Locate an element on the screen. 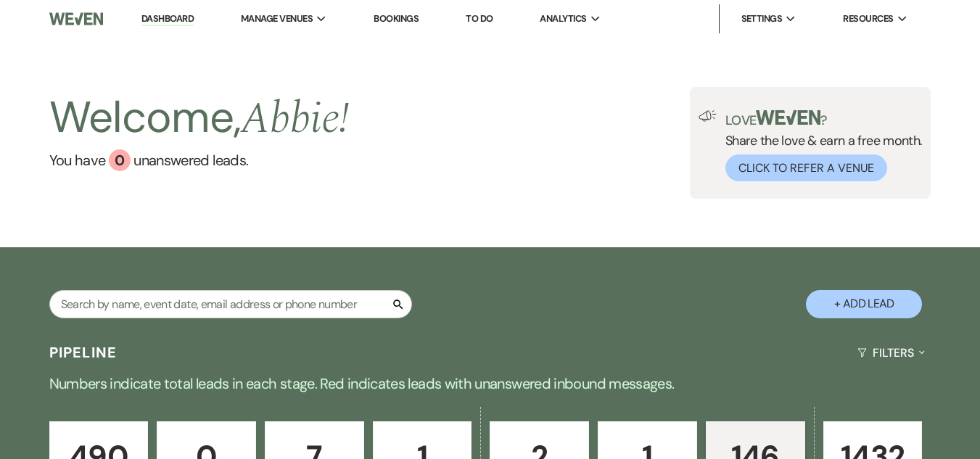 The height and width of the screenshot is (459, 980). button: + Add Lead is located at coordinates (864, 304).